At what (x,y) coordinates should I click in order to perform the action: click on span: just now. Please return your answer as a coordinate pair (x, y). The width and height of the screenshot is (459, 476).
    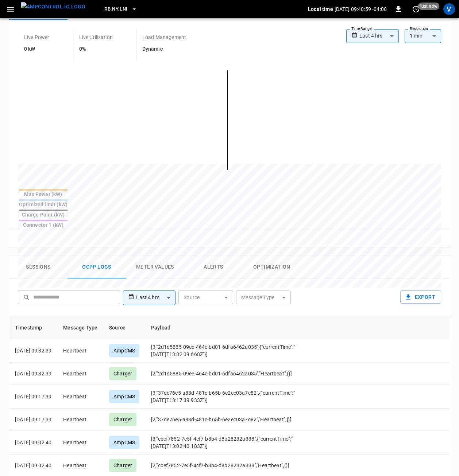
    Looking at the image, I should click on (429, 6).